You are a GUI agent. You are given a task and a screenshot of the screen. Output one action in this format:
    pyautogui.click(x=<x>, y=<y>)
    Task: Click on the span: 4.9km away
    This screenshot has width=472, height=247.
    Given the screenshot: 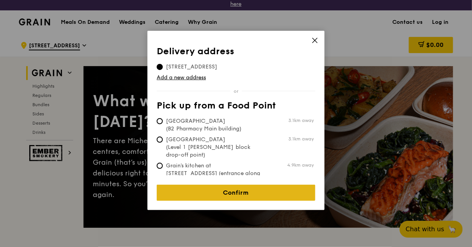 What is the action you would take?
    pyautogui.click(x=300, y=165)
    